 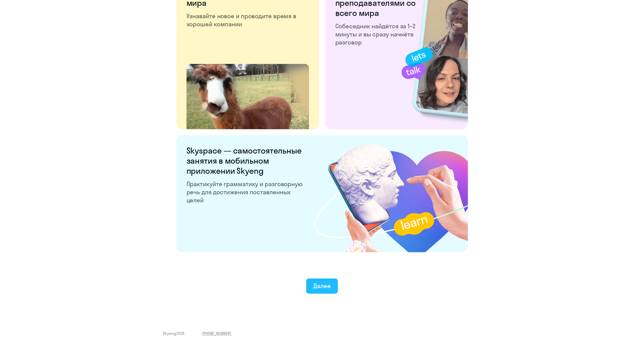 I want to click on button: Далее, so click(x=322, y=286).